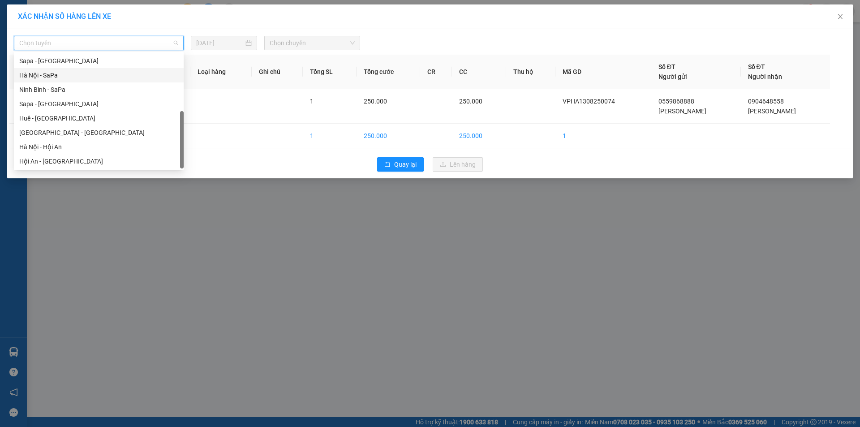 This screenshot has width=860, height=427. Describe the element at coordinates (99, 90) in the screenshot. I see `div: Ninh Bình - SaPa` at that location.